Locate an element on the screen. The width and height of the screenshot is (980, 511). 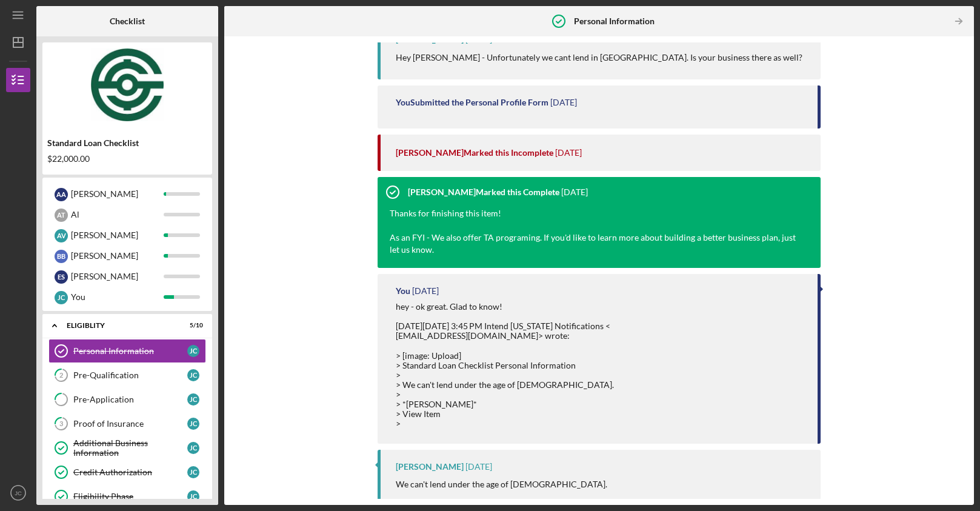
div: A T is located at coordinates (61, 215).